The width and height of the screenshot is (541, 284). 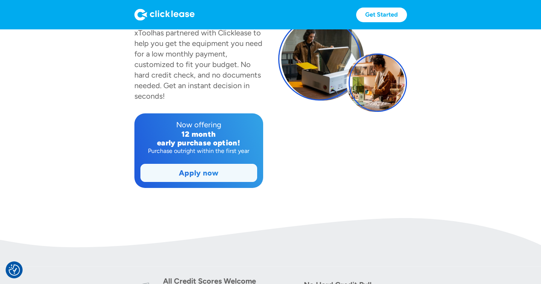 I want to click on div: xTool, so click(x=143, y=33).